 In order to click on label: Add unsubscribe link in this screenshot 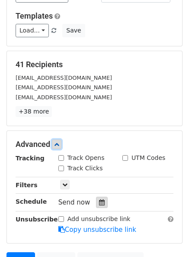, I will do `click(99, 219)`.